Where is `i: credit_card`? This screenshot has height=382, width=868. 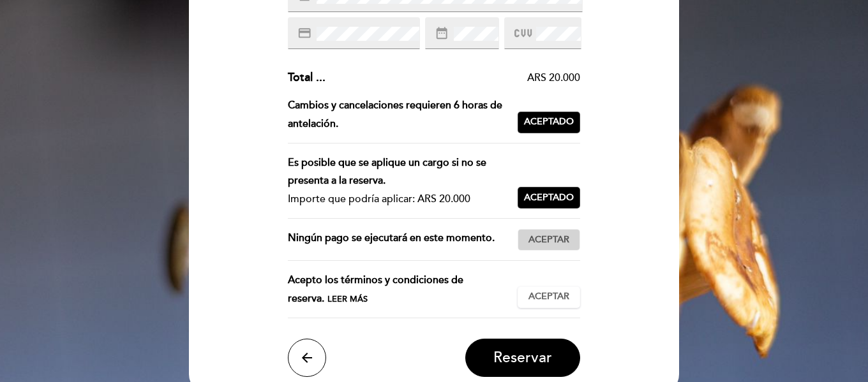 i: credit_card is located at coordinates (304, 33).